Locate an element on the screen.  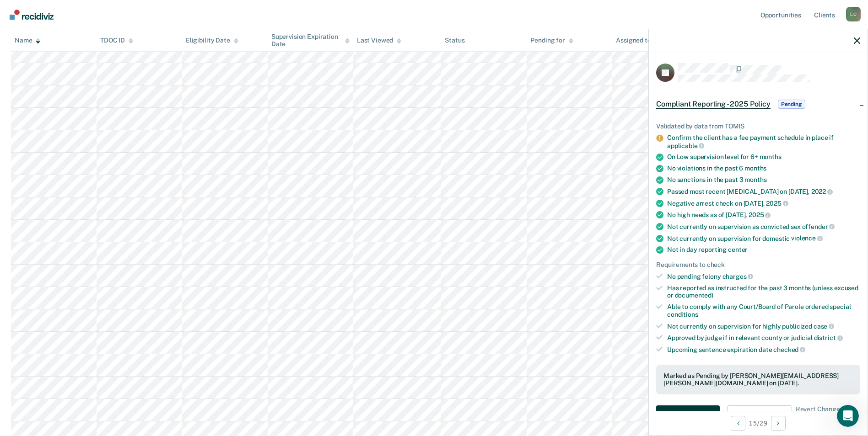
span: center is located at coordinates (737, 249).